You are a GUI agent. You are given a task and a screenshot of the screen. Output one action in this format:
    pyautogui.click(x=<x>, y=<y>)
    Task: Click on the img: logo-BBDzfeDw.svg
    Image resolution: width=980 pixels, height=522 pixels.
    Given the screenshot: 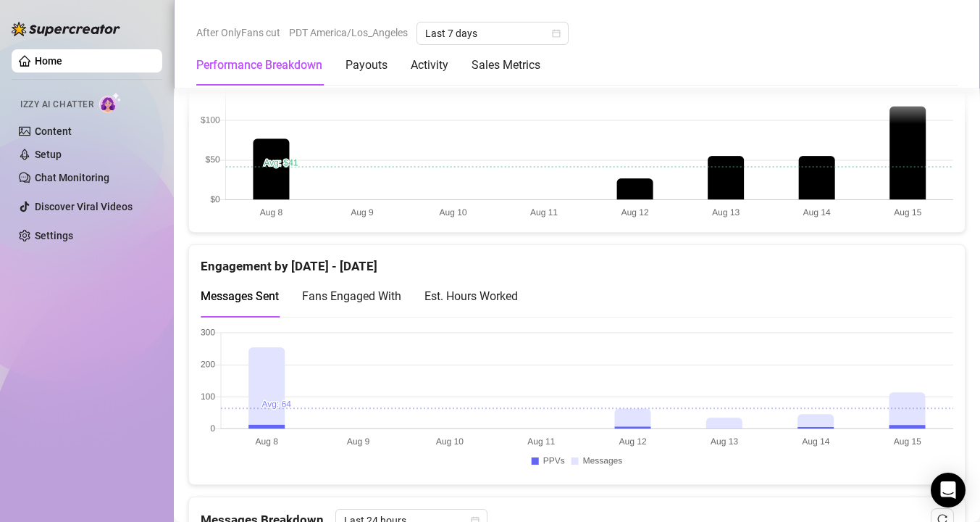 What is the action you would take?
    pyautogui.click(x=66, y=29)
    